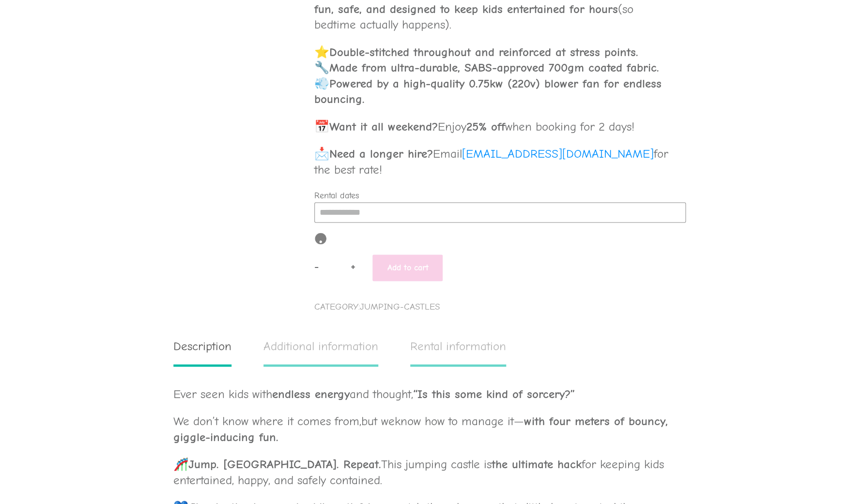 The height and width of the screenshot is (504, 848). What do you see at coordinates (335, 267) in the screenshot?
I see `input: Product quantity` at bounding box center [335, 267].